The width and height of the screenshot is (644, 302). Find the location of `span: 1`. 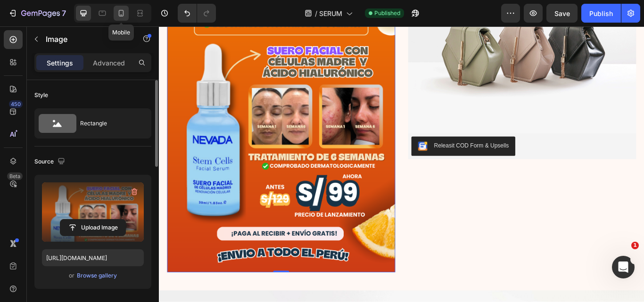

span: 1 is located at coordinates (635, 246).